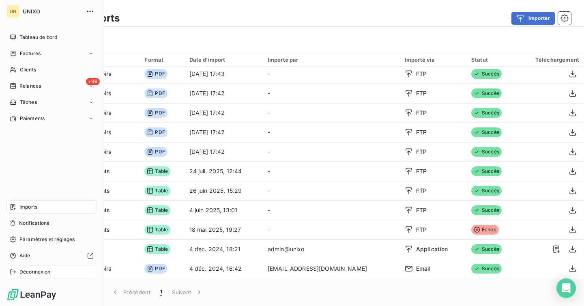 Image resolution: width=584 pixels, height=306 pixels. What do you see at coordinates (30, 54) in the screenshot?
I see `span: Factures` at bounding box center [30, 54].